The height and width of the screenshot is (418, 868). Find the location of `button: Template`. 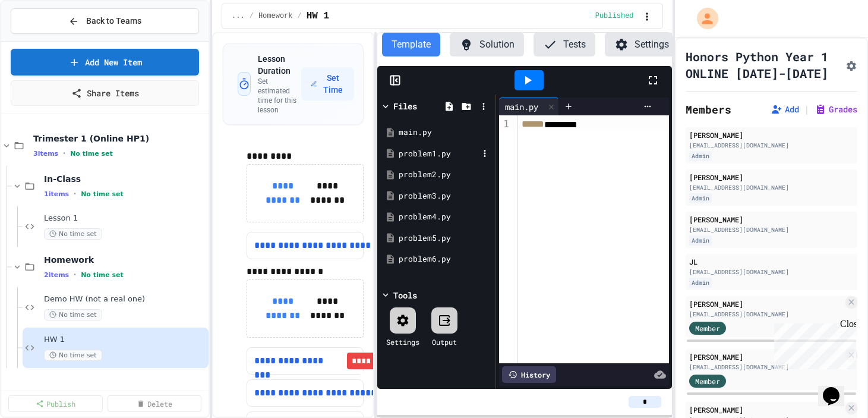

button: Template is located at coordinates (411, 45).